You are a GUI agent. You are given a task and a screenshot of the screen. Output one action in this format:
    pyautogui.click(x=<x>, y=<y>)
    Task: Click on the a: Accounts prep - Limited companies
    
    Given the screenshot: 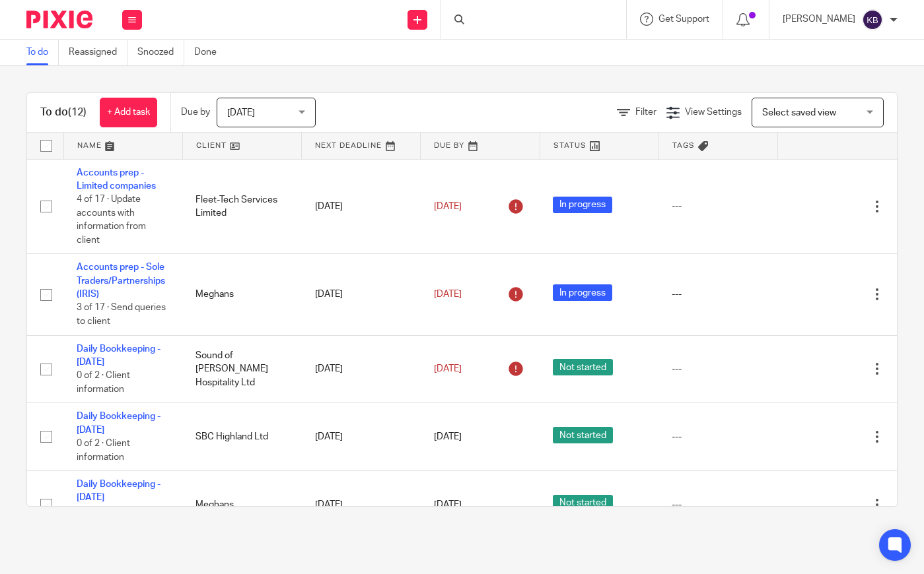 What is the action you would take?
    pyautogui.click(x=116, y=180)
    